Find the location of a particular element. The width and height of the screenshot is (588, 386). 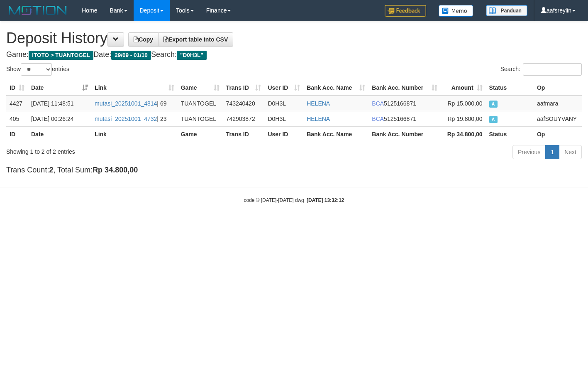

span: 29/09 - 01/10 is located at coordinates (131, 56).